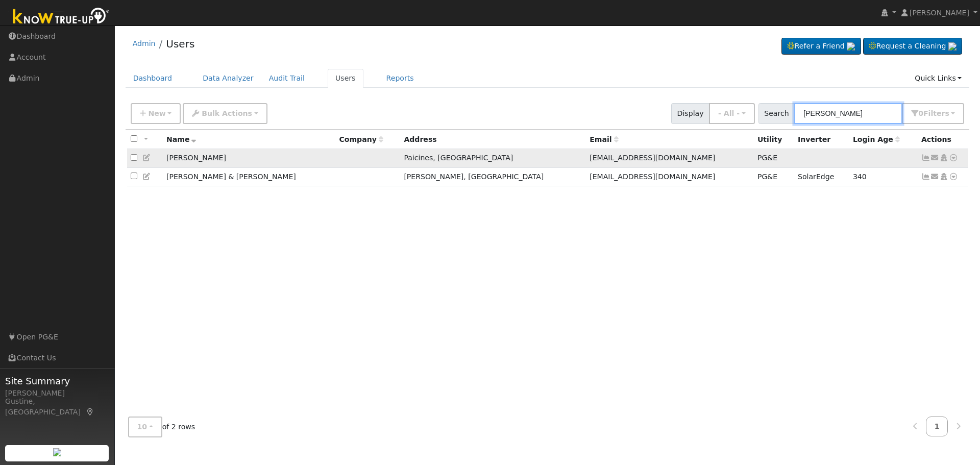 This screenshot has width=980, height=465. I want to click on span: Filter, so click(936, 114).